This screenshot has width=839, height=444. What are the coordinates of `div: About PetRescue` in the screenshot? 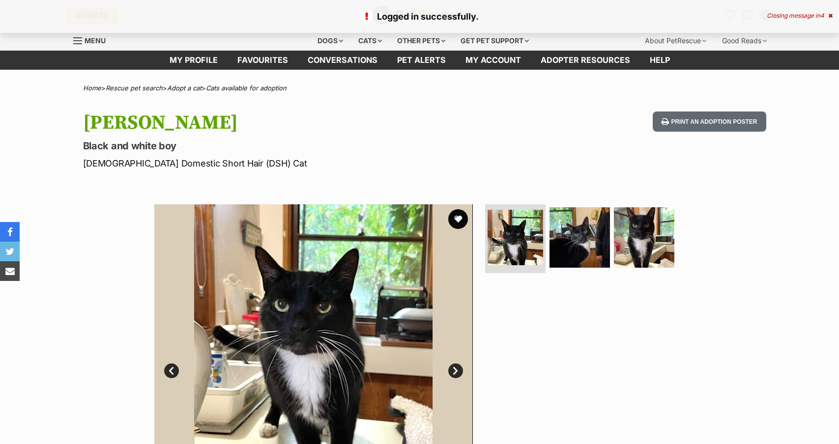 It's located at (675, 41).